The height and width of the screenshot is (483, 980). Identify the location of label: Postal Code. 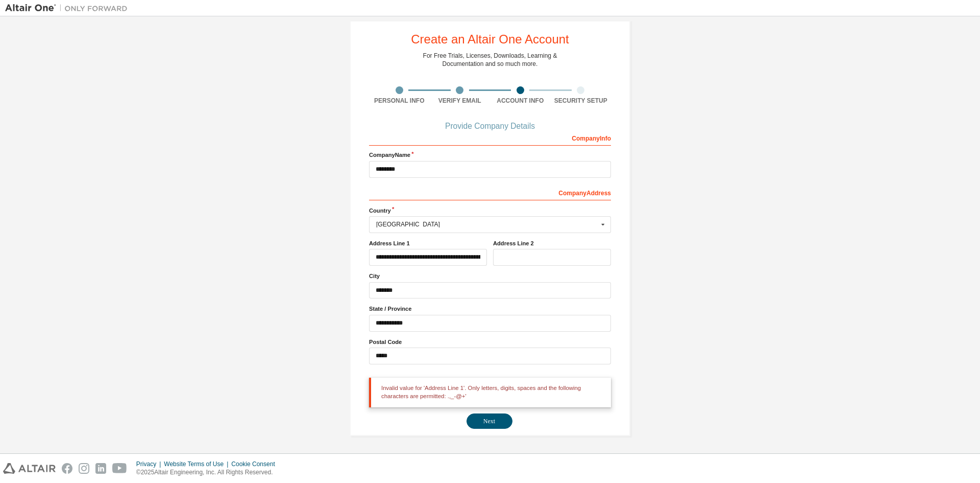
(490, 342).